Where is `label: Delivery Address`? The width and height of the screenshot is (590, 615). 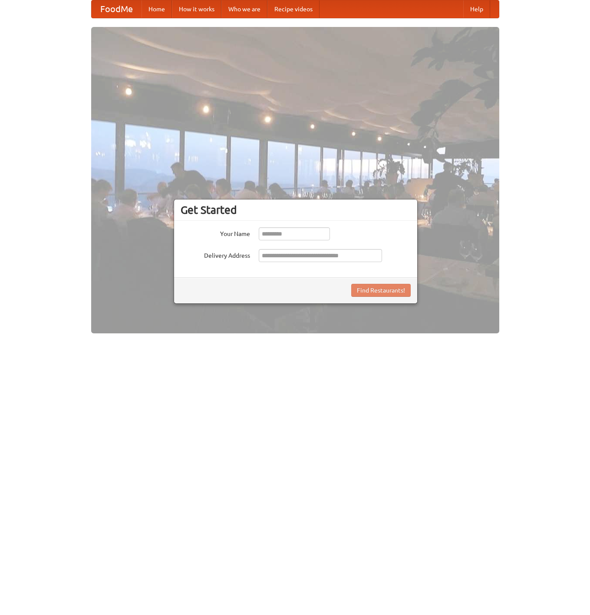
label: Delivery Address is located at coordinates (215, 254).